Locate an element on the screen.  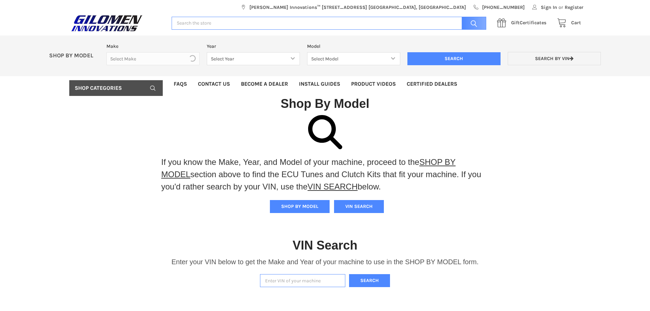
a: Shop Categories is located at coordinates (116, 88).